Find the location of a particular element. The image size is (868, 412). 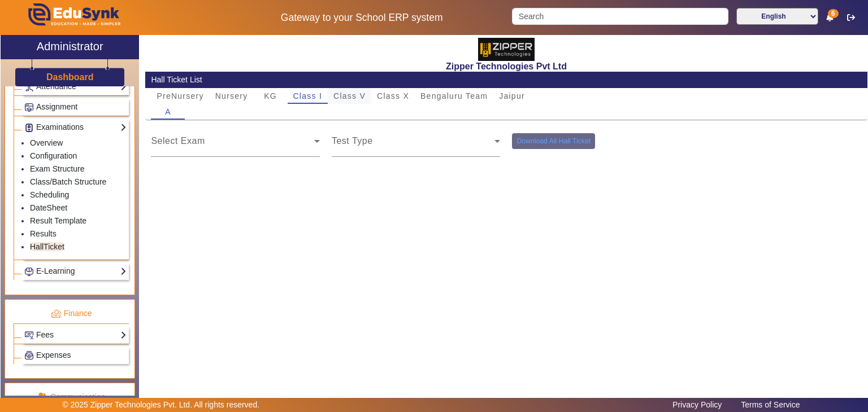

p: Finance is located at coordinates (71, 313).